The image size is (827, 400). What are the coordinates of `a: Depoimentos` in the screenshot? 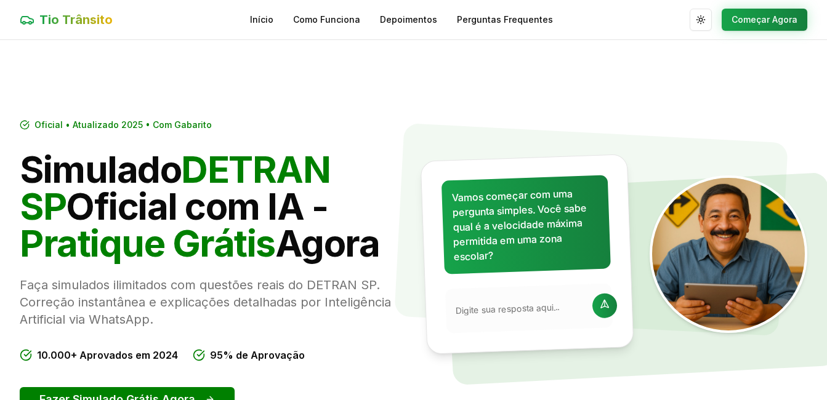 It's located at (408, 20).